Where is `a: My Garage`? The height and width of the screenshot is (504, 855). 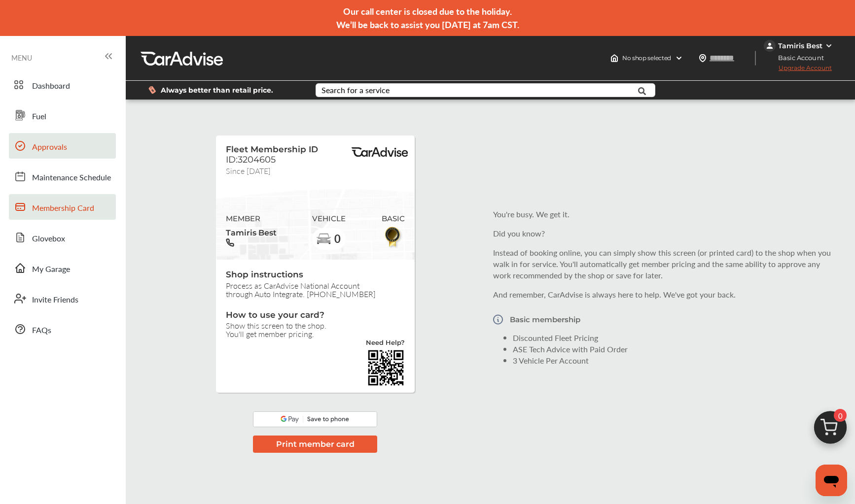 a: My Garage is located at coordinates (62, 268).